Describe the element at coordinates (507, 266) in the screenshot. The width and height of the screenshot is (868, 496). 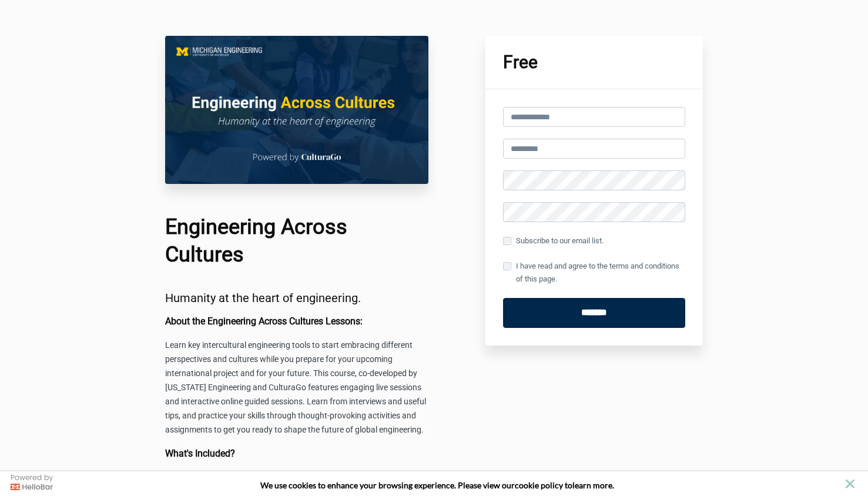
I see `input: I have read and agree to the terms and conditions of this page.` at that location.